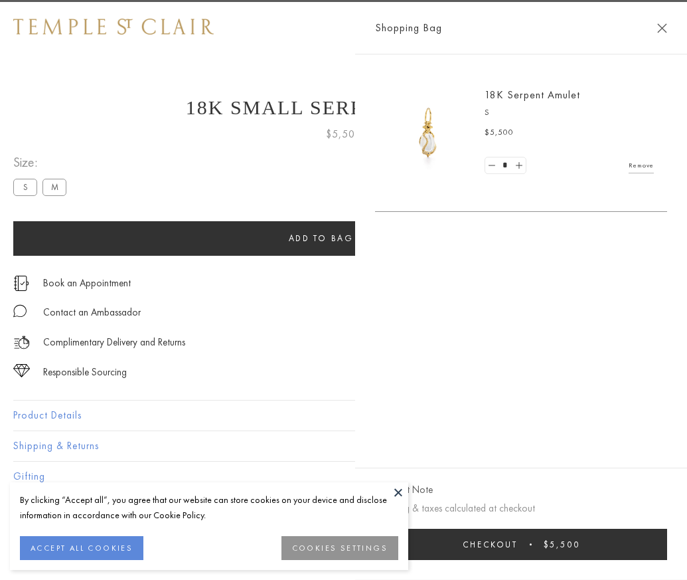 This screenshot has width=687, height=580. Describe the element at coordinates (21, 283) in the screenshot. I see `img: icon_appointment.svg` at that location.